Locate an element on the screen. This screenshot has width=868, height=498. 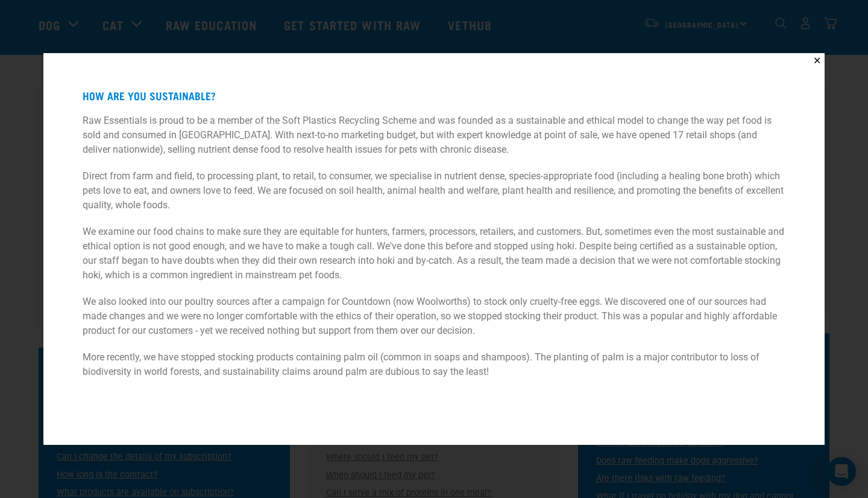
p: More recently, we have stopped stocking products containing palm oil (common in soaps and shampoo... is located at coordinates (434, 365).